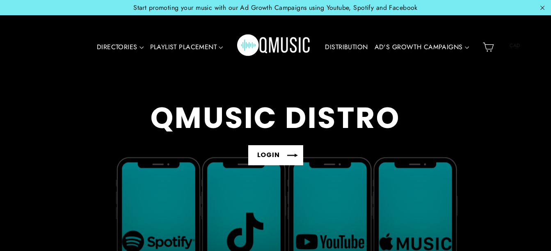 The height and width of the screenshot is (251, 551). I want to click on a: AD'S GROWTH CAMPAIGNS, so click(422, 47).